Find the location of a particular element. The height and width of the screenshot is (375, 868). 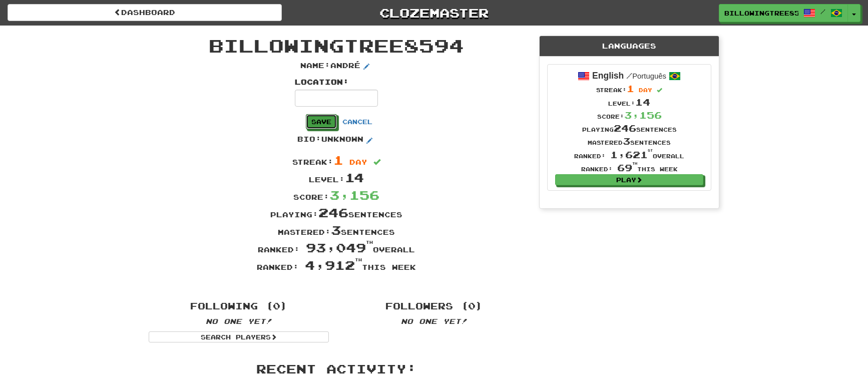

label: Location : is located at coordinates (322, 82).